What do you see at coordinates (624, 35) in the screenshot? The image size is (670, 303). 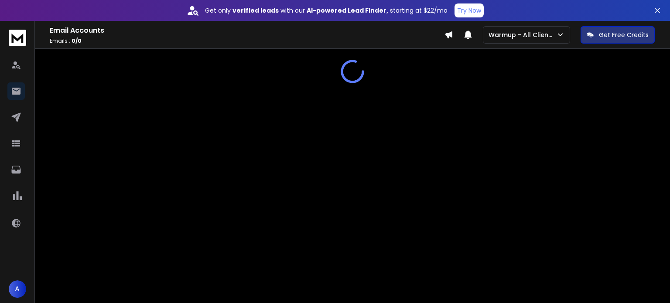 I see `p: Get Free Credits` at bounding box center [624, 35].